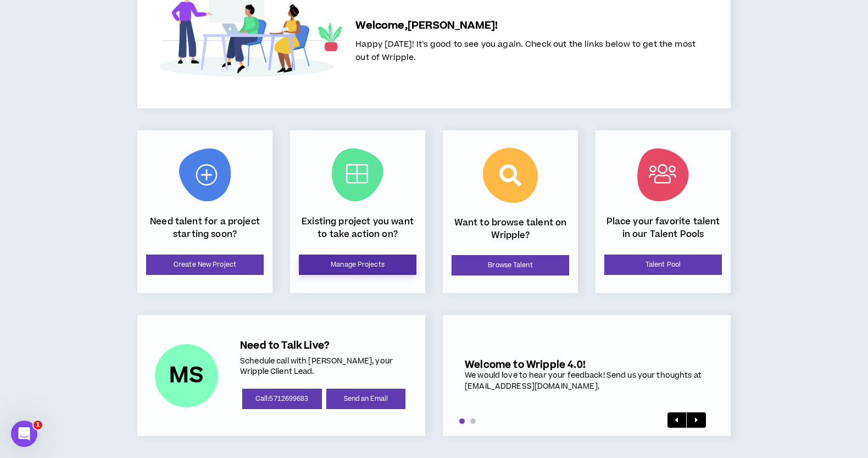  What do you see at coordinates (357, 264) in the screenshot?
I see `a: Manage Projects` at bounding box center [357, 264].